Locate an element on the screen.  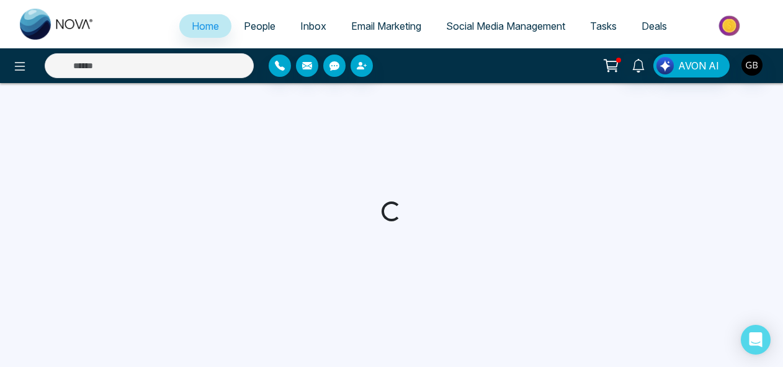
span: Deals is located at coordinates (654, 26).